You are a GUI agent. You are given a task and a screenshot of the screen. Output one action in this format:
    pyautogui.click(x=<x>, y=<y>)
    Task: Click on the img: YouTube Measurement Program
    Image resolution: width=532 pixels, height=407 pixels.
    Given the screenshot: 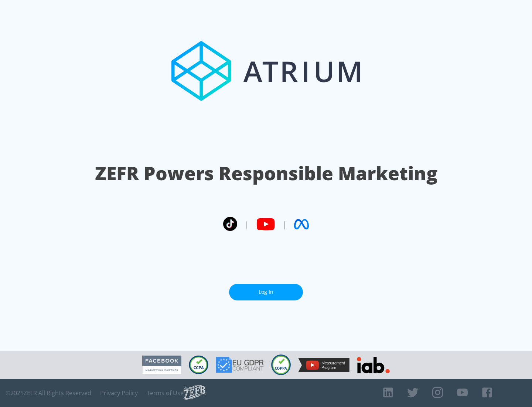 What is the action you would take?
    pyautogui.click(x=324, y=365)
    